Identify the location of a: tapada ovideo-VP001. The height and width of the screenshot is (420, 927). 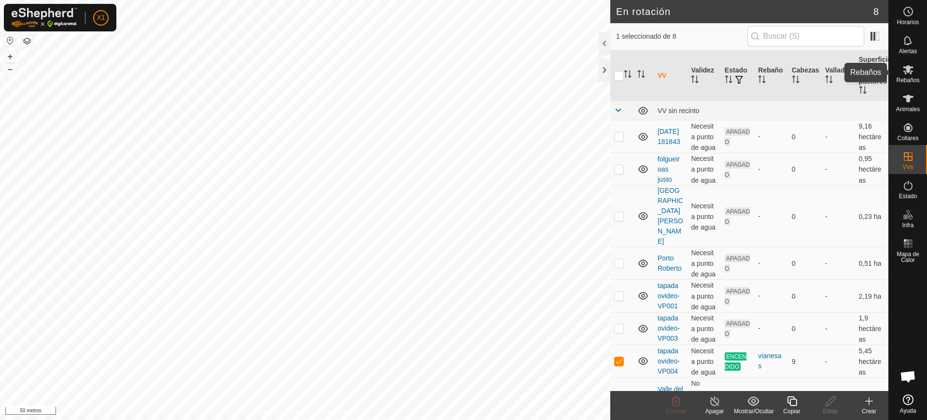
(669, 296).